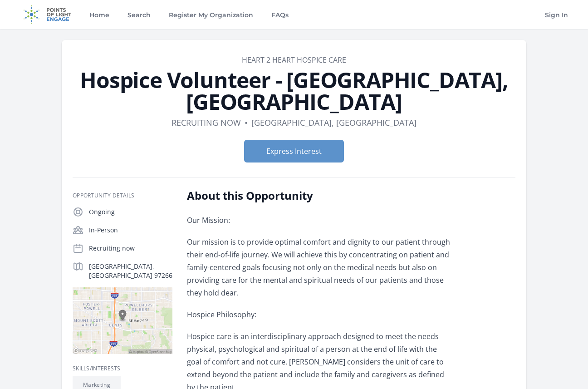 The width and height of the screenshot is (588, 389). What do you see at coordinates (131, 248) in the screenshot?
I see `p: Recruiting now` at bounding box center [131, 248].